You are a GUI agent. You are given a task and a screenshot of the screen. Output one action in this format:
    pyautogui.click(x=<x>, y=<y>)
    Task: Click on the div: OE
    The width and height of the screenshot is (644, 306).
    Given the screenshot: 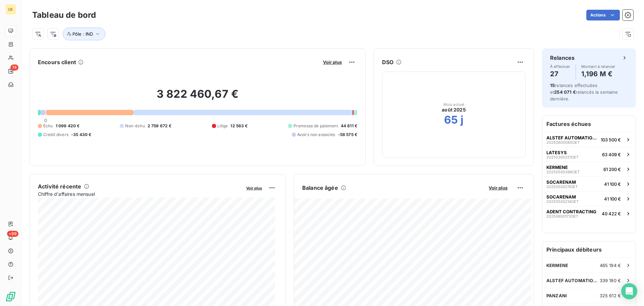 What is the action you would take?
    pyautogui.click(x=11, y=9)
    